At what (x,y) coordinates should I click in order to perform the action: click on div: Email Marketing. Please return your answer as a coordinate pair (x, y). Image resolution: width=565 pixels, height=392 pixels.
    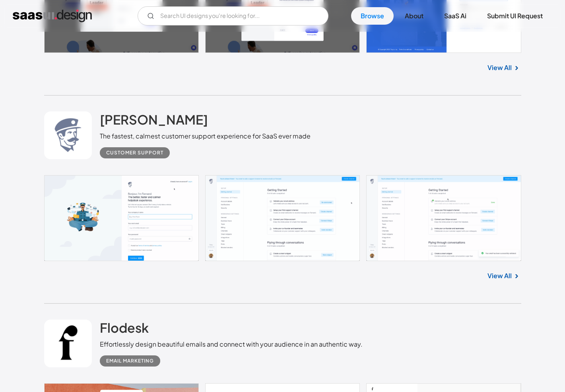
    Looking at the image, I should click on (130, 361).